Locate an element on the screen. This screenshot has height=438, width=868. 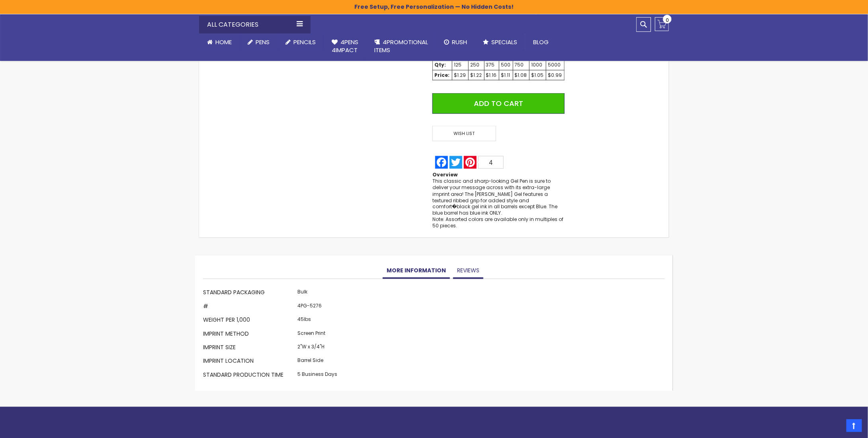
td: Bulk is located at coordinates (317, 294).